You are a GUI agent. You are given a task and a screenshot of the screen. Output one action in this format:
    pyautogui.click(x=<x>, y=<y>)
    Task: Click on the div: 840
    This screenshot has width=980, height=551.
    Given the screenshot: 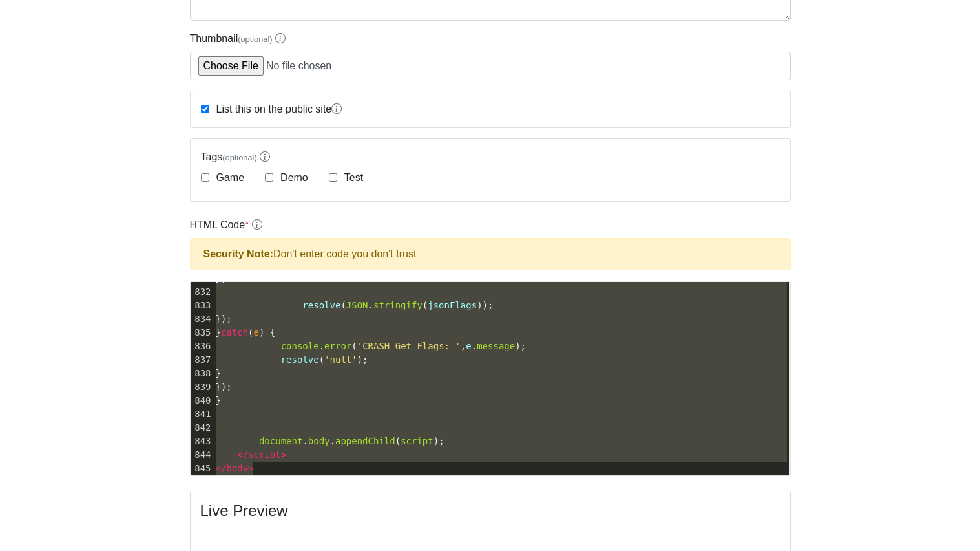 What is the action you would take?
    pyautogui.click(x=202, y=400)
    